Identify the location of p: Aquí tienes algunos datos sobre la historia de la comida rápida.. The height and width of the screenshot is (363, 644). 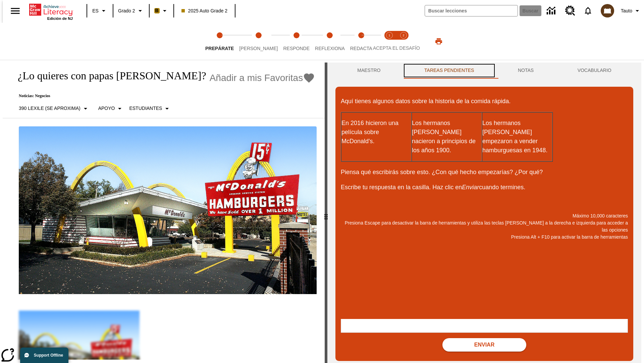
(484, 101).